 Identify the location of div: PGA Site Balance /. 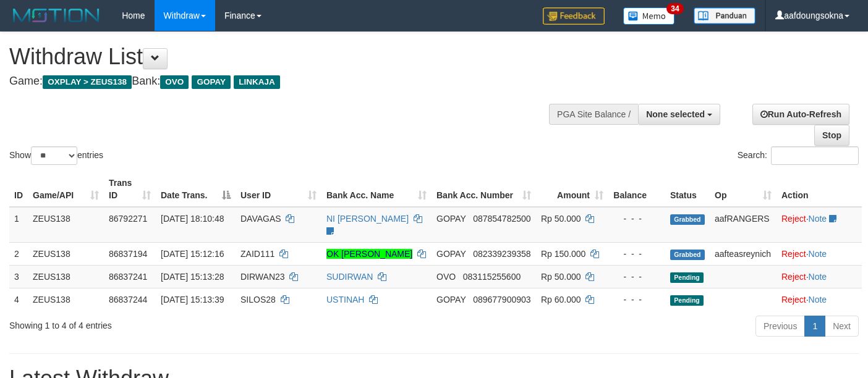
(593, 114).